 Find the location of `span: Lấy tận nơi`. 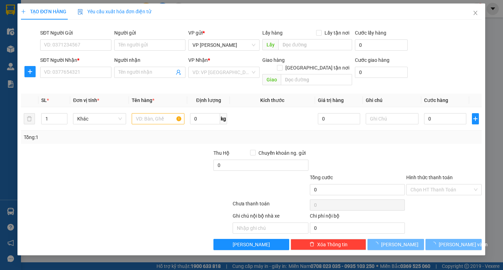

span: Lấy tận nơi is located at coordinates (337, 33).